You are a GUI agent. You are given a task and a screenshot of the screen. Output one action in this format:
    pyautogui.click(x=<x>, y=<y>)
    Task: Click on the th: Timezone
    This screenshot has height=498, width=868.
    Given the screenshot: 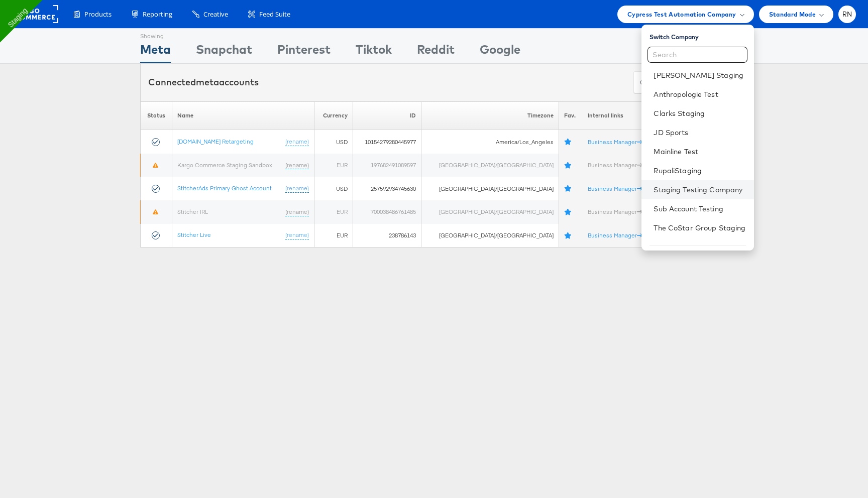 What is the action you would take?
    pyautogui.click(x=490, y=116)
    